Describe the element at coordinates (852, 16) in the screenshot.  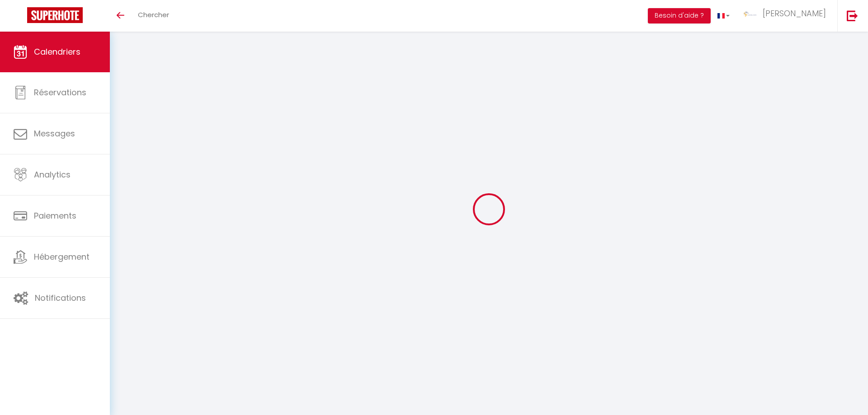
I see `img: logout` at that location.